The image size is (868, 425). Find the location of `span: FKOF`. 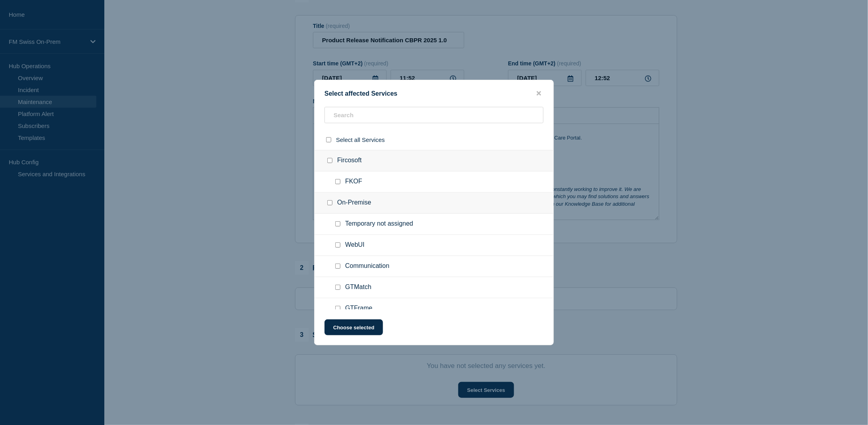

span: FKOF is located at coordinates (354, 182).